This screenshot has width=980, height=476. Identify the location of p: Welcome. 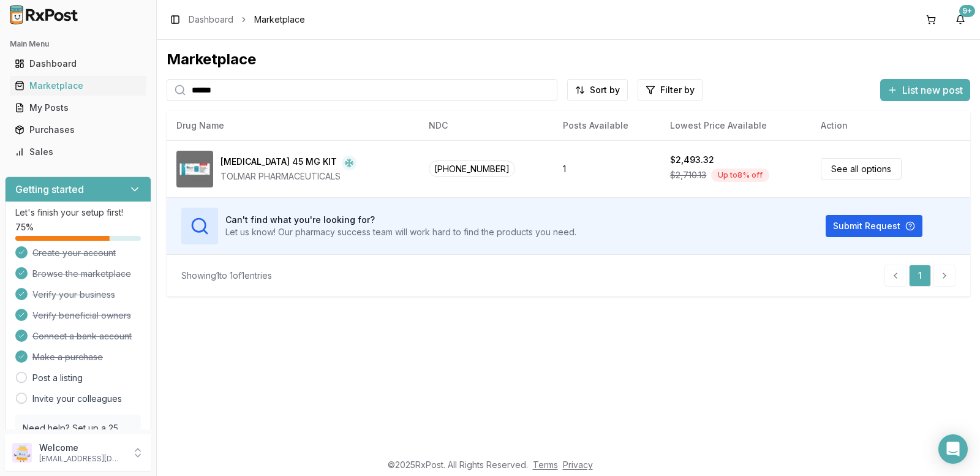
(81, 448).